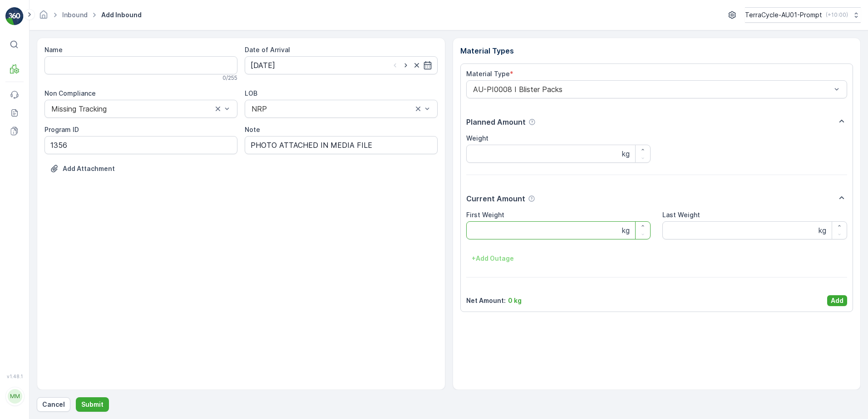  I want to click on p: + Add Outage, so click(493, 259).